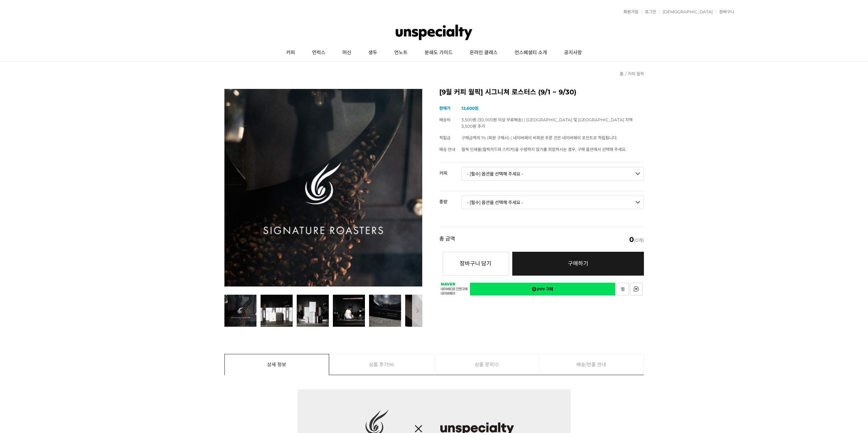  Describe the element at coordinates (445, 119) in the screenshot. I see `span: 배송비` at that location.